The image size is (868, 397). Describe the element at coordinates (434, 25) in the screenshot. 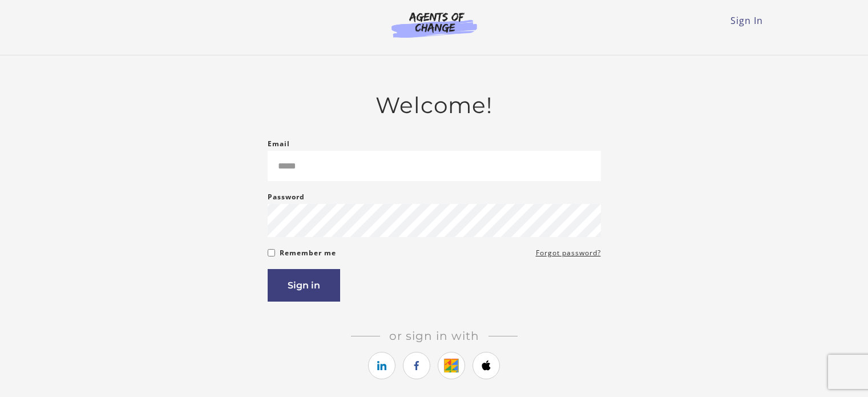

I see `img: Agents of Change Logo` at that location.